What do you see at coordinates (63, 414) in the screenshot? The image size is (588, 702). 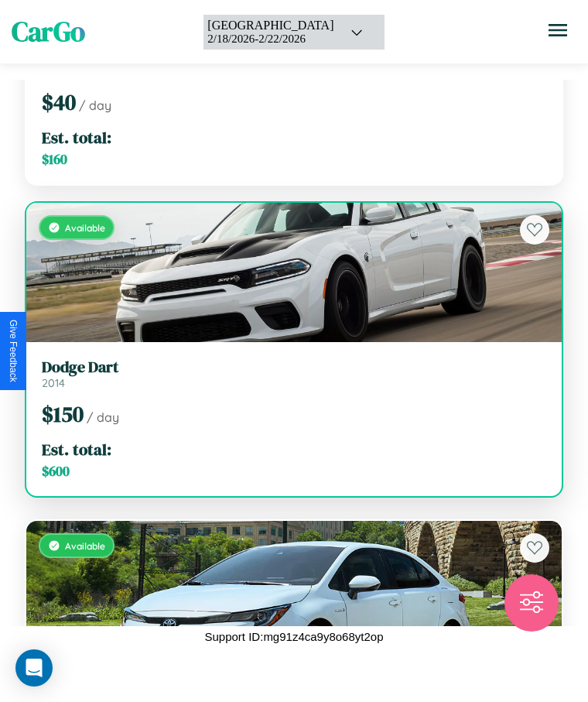 I see `span: $ 150` at bounding box center [63, 414].